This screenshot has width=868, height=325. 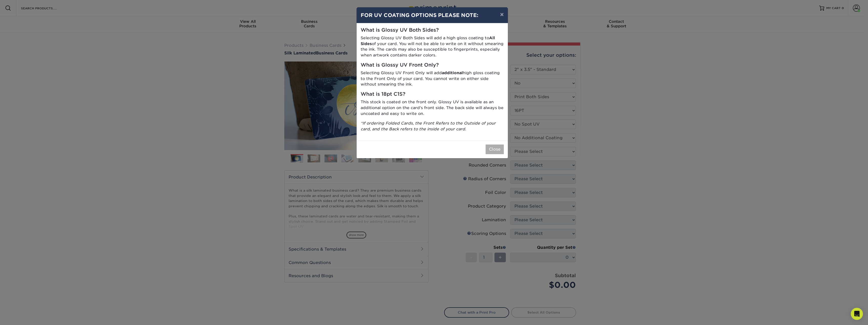 What do you see at coordinates (428, 126) in the screenshot?
I see `i: *If ordering Folded Cards, the Front Refers to the Outside of your card, and the Back refers to t...` at bounding box center [428, 126].